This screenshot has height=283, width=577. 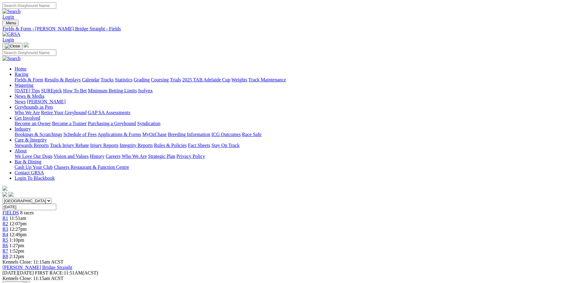 What do you see at coordinates (155, 134) in the screenshot?
I see `a: MyOzChase` at bounding box center [155, 134].